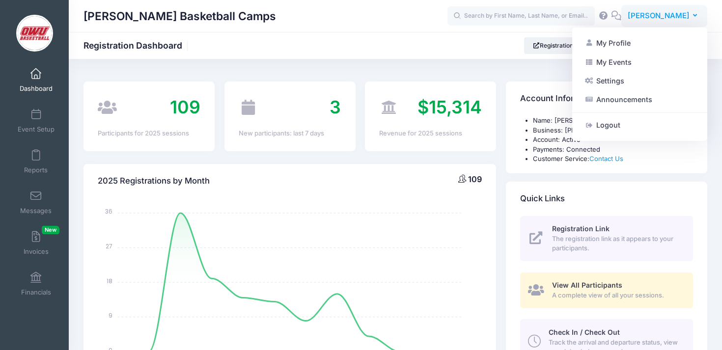 The width and height of the screenshot is (722, 350). What do you see at coordinates (560, 99) in the screenshot?
I see `h4: Account Information` at bounding box center [560, 99].